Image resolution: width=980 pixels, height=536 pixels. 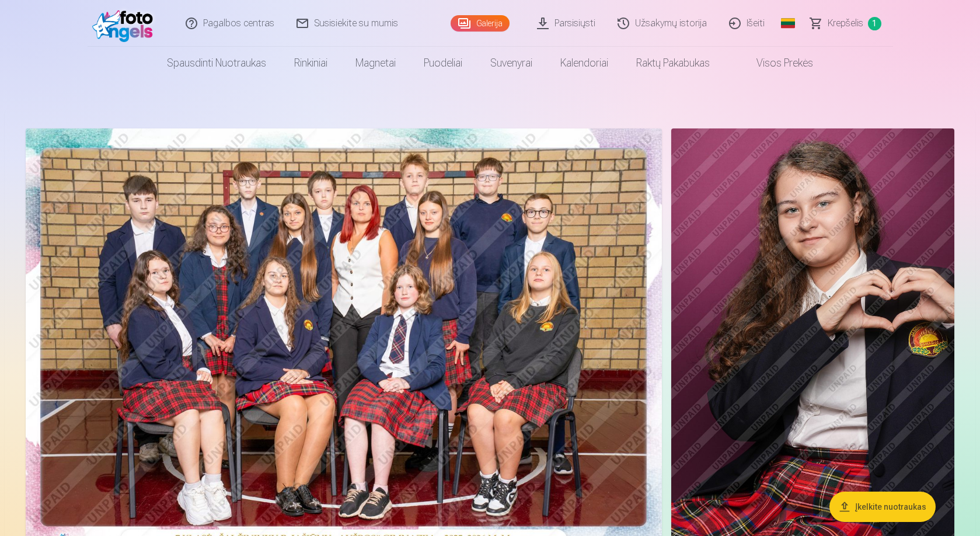 What do you see at coordinates (216, 63) in the screenshot?
I see `a: Spausdinti nuotraukas` at bounding box center [216, 63].